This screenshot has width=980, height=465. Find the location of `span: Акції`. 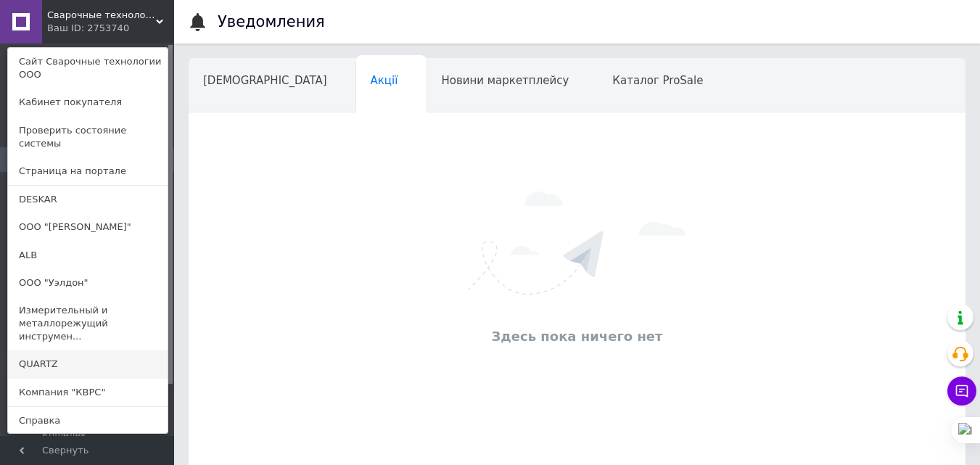

span: Акції is located at coordinates (385, 80).